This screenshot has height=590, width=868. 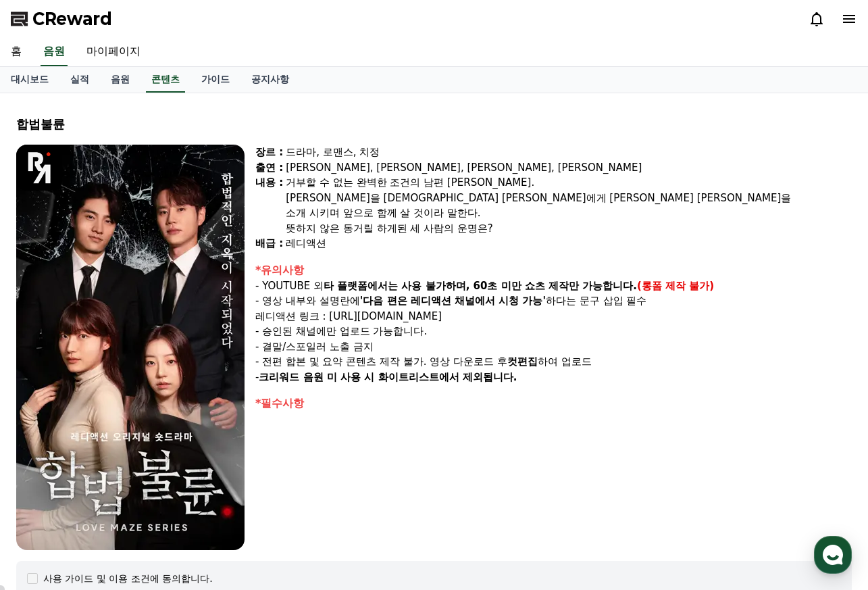 I want to click on p: - 전편 합본 및 요약 콘텐츠 제작 불가. 영상 다운로드 후 하여 업로드, so click(x=553, y=361).